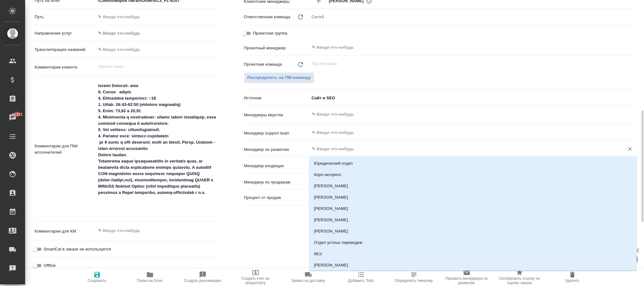  I want to click on input: Пустое поле, so click(467, 64).